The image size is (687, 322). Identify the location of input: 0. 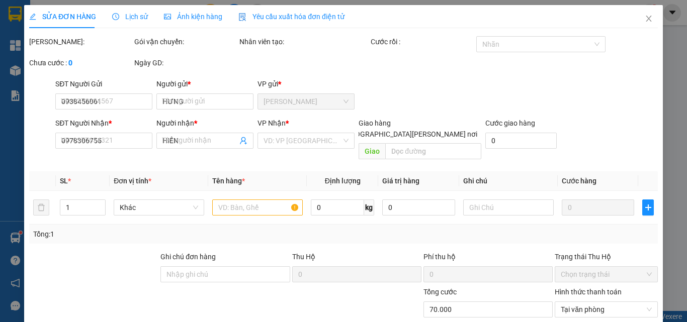
(598, 208).